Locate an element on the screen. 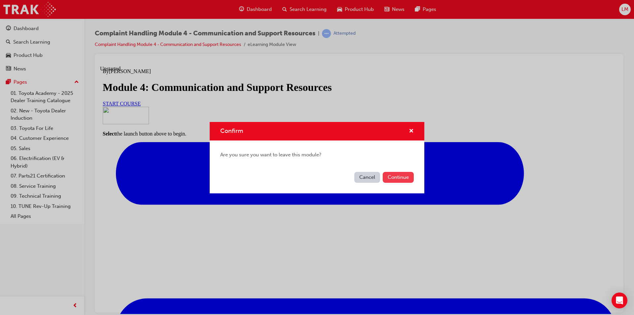 The height and width of the screenshot is (315, 634). strong: Select is located at coordinates (9, 68).